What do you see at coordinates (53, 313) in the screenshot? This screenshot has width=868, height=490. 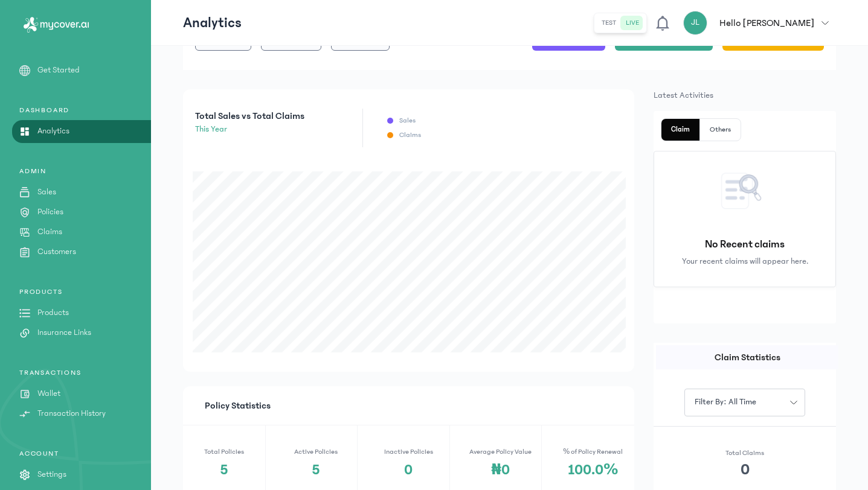 I see `p: Products` at bounding box center [53, 313].